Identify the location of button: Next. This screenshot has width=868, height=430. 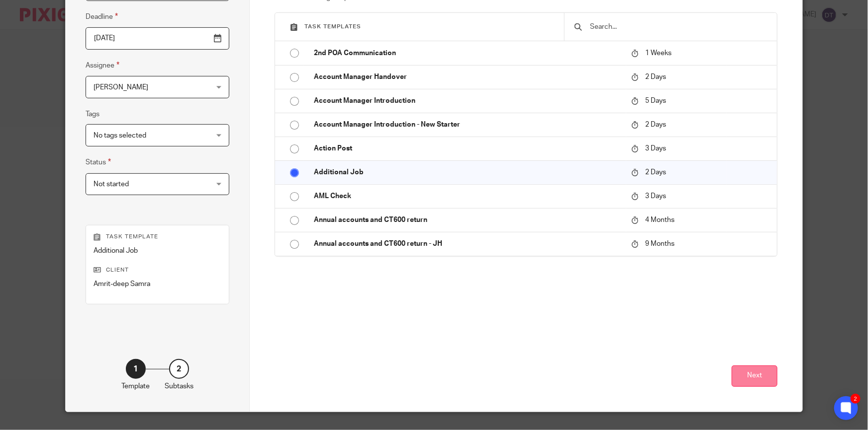
(754, 376).